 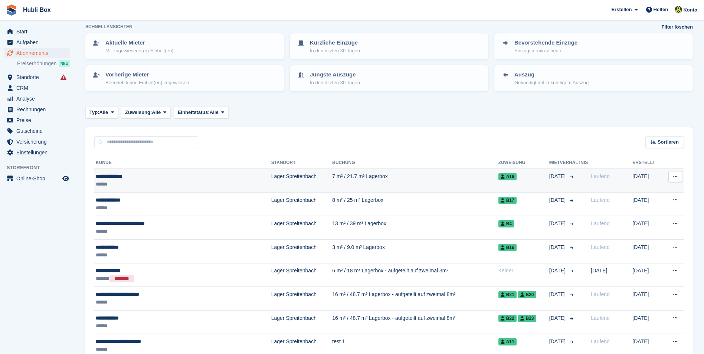 I want to click on p: Jüngste Auszüge, so click(x=335, y=75).